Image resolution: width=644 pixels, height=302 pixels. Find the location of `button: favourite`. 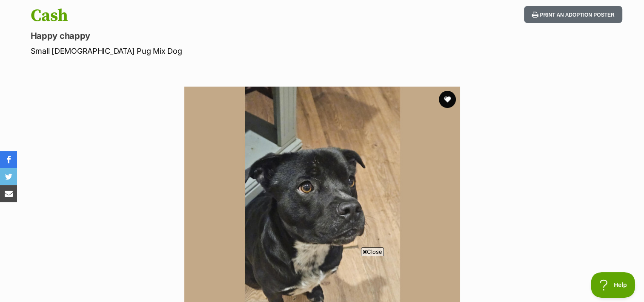

button: favourite is located at coordinates (447, 99).